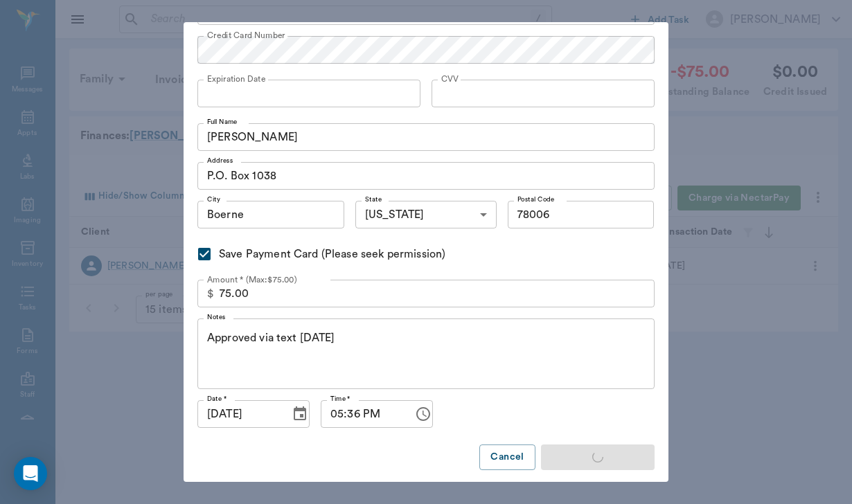  Describe the element at coordinates (217, 399) in the screenshot. I see `label: Date *` at that location.